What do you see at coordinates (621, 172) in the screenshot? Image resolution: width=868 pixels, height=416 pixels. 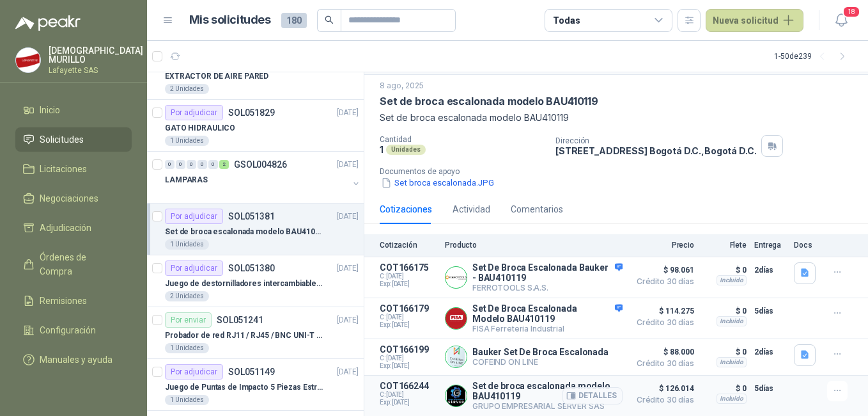 I see `p: Documentos de apoyo` at bounding box center [621, 172].